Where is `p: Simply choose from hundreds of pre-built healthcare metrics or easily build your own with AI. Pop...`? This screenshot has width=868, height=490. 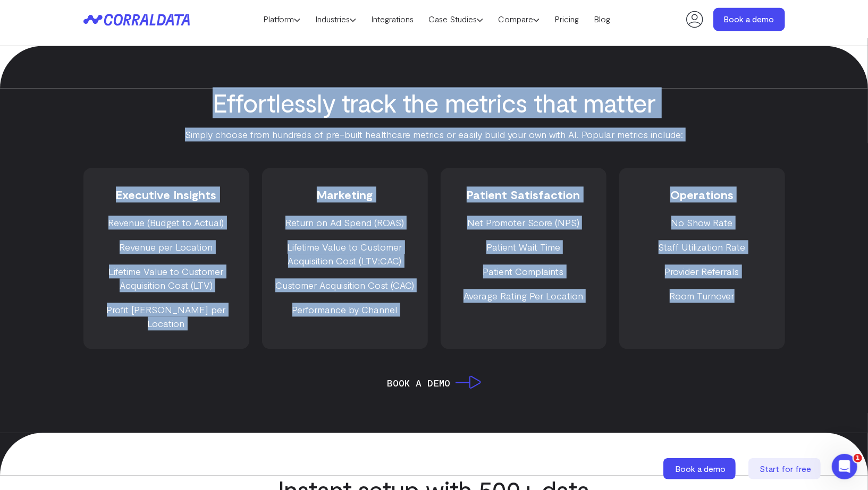 p: Simply choose from hundreds of pre-built healthcare metrics or easily build your own with AI. Pop... is located at coordinates (434, 134).